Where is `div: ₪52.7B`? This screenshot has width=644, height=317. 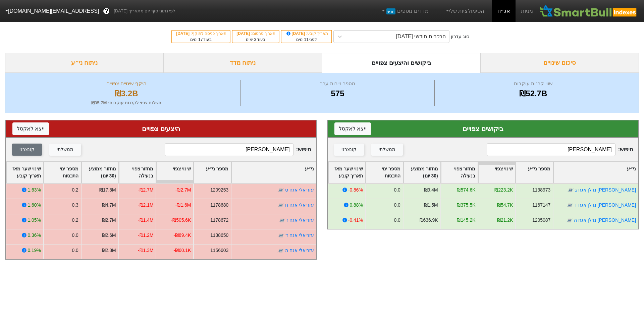 div: ₪52.7B is located at coordinates (533, 94).